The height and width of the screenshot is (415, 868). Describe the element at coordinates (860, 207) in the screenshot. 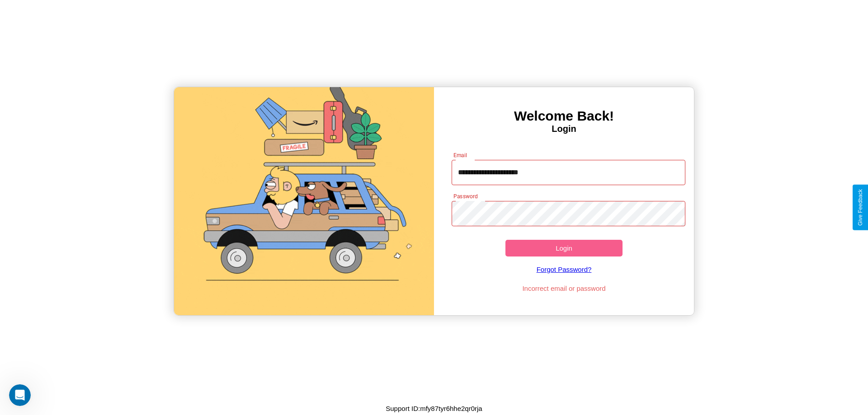

I see `div: Give Feedback` at that location.